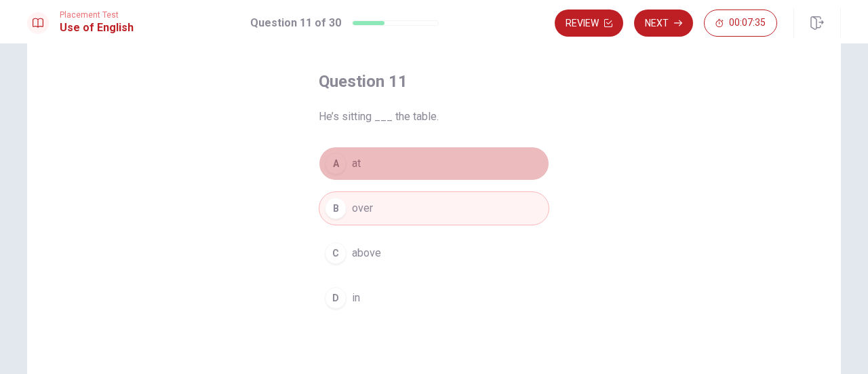  Describe the element at coordinates (434, 298) in the screenshot. I see `button: Din` at that location.